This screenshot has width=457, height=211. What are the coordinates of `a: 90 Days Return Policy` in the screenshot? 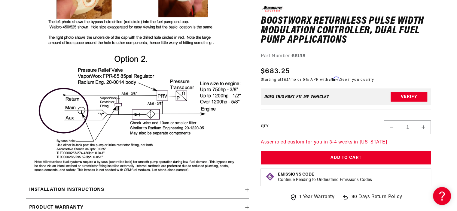 It's located at (372, 200).